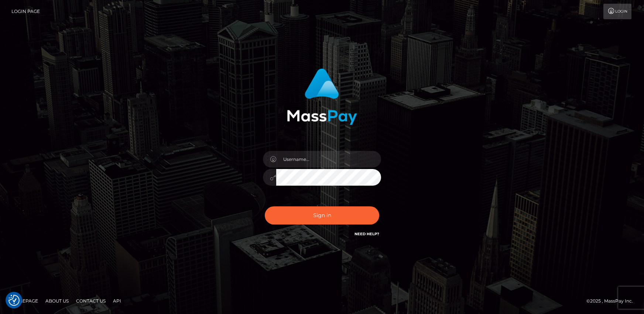 This screenshot has width=644, height=314. I want to click on button: Sign in, so click(322, 215).